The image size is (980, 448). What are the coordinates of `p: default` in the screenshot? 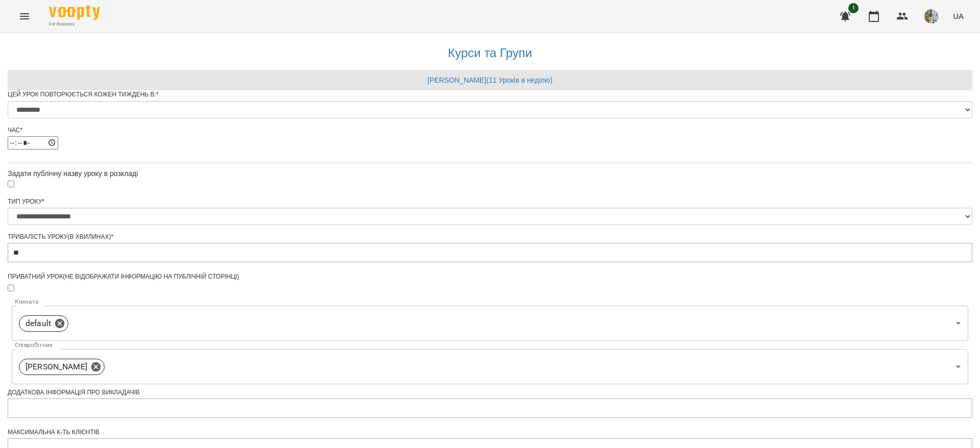 It's located at (38, 324).